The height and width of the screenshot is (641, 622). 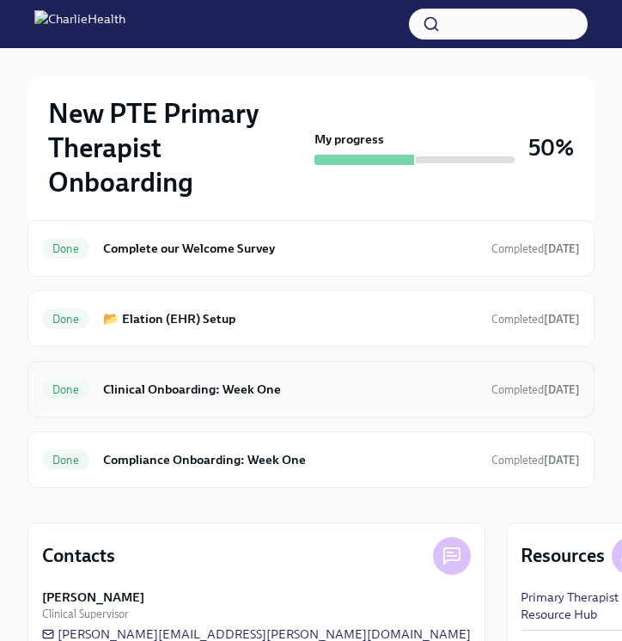 What do you see at coordinates (290, 389) in the screenshot?
I see `h6: Clinical Onboarding: Week One` at bounding box center [290, 389].